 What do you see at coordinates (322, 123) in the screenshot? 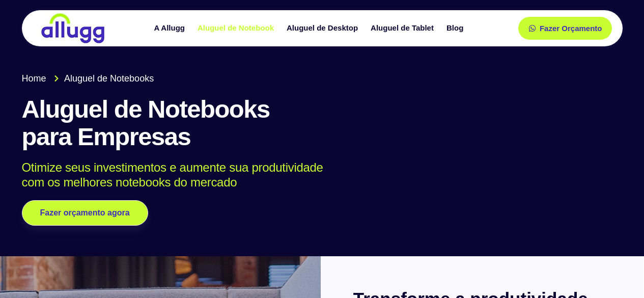
I see `h1: Aluguel de Notebooks para Empresas` at bounding box center [322, 123].